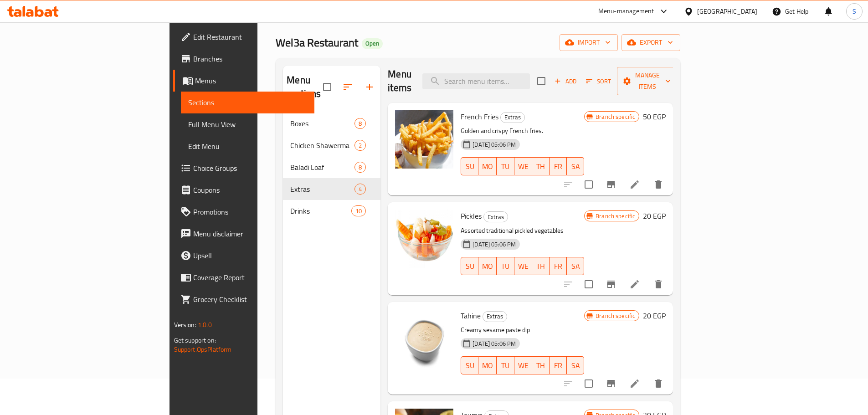 Image resolution: width=868 pixels, height=415 pixels. Describe the element at coordinates (471, 315) in the screenshot. I see `span: Tahine` at that location.